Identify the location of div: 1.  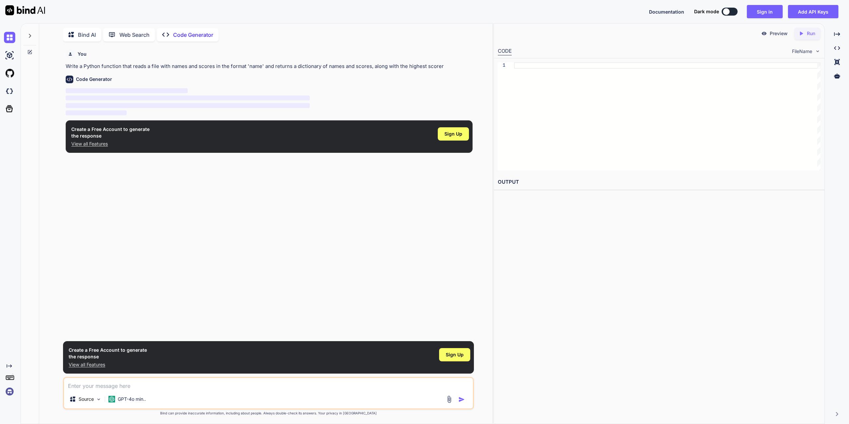
(502, 65).